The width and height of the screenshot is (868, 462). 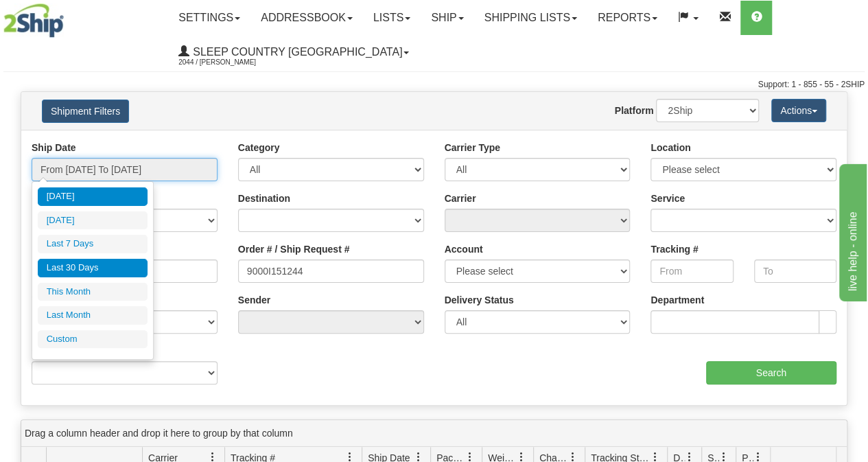 I want to click on label: Destination, so click(x=264, y=199).